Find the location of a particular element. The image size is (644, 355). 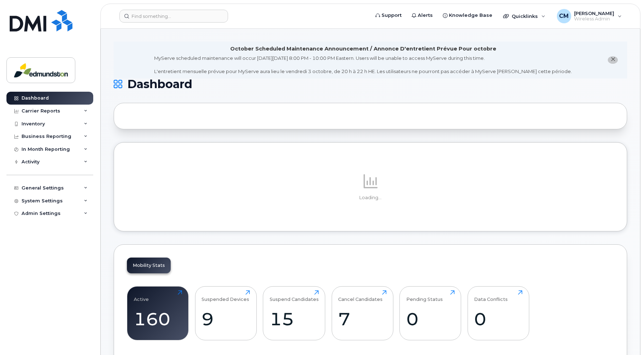

a: Suspended Devices9 is located at coordinates (226, 313).